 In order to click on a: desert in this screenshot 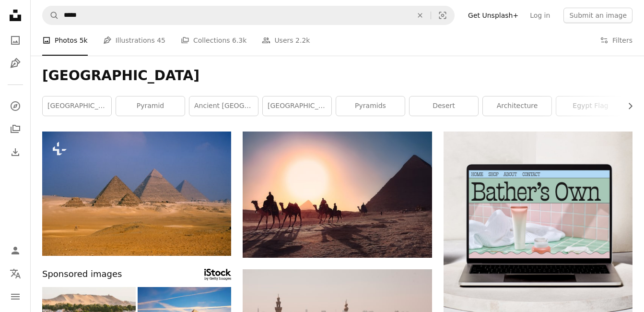, I will do `click(444, 106)`.